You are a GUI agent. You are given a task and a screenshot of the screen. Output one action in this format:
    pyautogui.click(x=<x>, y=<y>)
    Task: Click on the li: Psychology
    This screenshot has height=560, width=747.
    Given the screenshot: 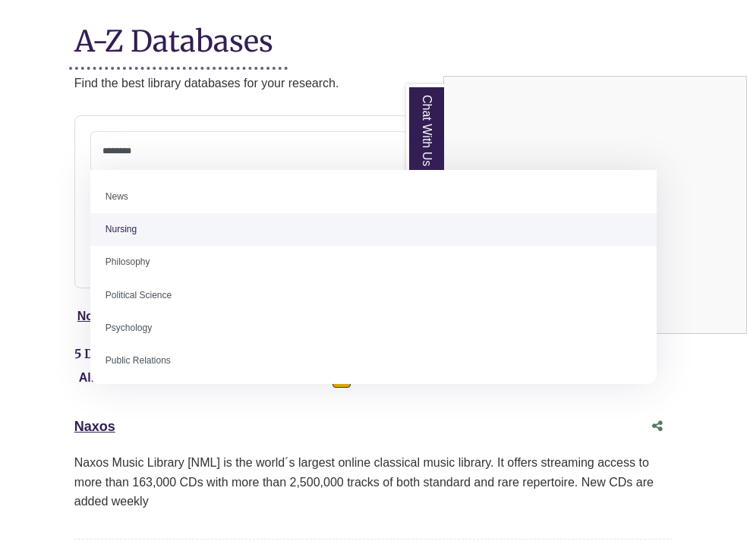 What is the action you would take?
    pyautogui.click(x=374, y=328)
    